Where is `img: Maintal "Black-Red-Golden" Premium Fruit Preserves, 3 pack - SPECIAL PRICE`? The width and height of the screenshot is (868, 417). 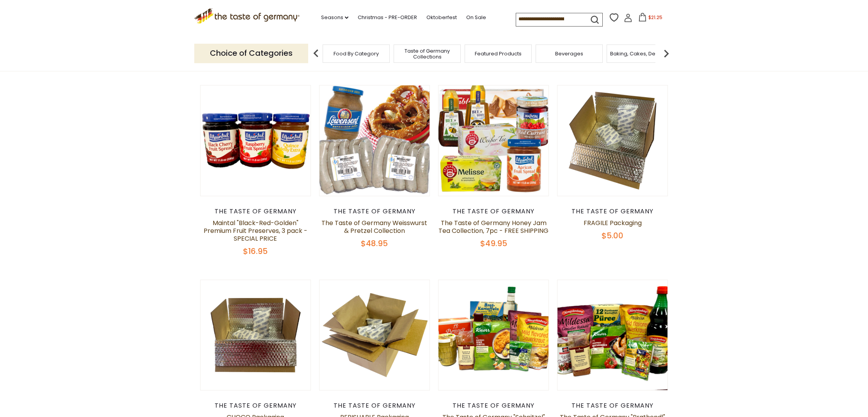 img: Maintal "Black-Red-Golden" Premium Fruit Preserves, 3 pack - SPECIAL PRICE is located at coordinates (256, 140).